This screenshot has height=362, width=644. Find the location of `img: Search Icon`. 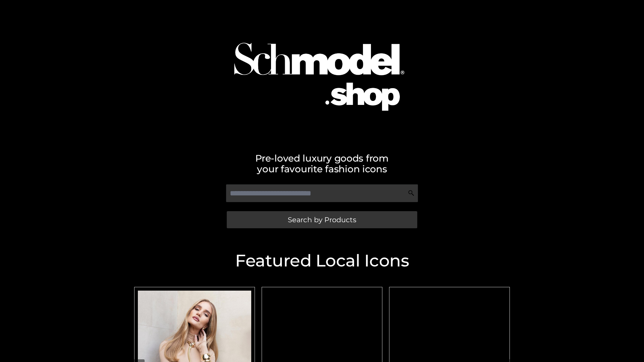

img: Search Icon is located at coordinates (411, 193).